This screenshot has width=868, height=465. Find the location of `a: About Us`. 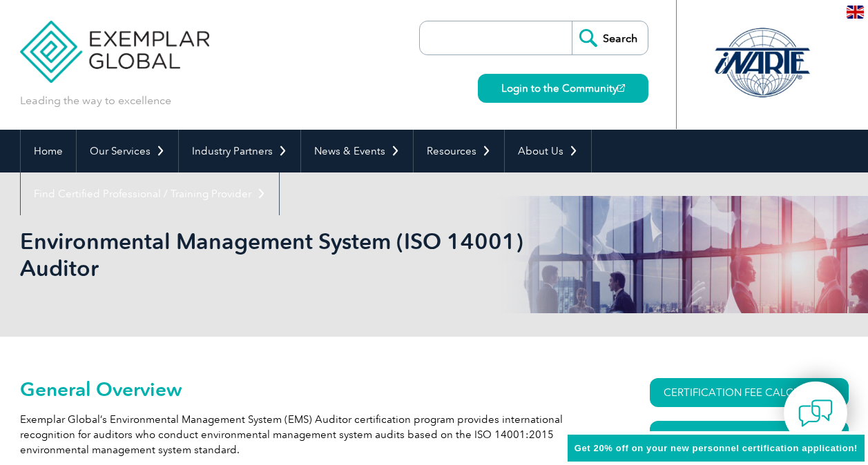

a: About Us is located at coordinates (548, 151).